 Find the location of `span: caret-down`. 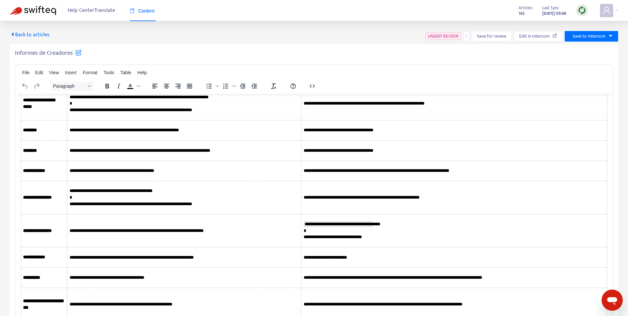

span: caret-down is located at coordinates (611, 36).